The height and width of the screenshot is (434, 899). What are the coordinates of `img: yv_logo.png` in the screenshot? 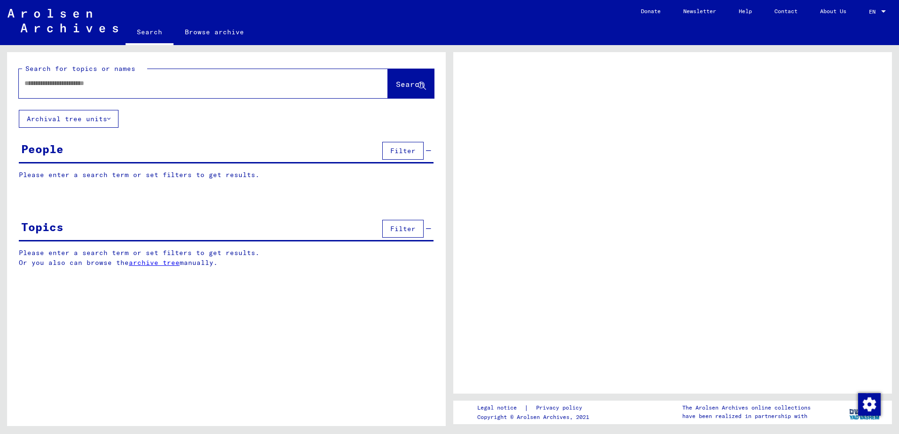 It's located at (864, 412).